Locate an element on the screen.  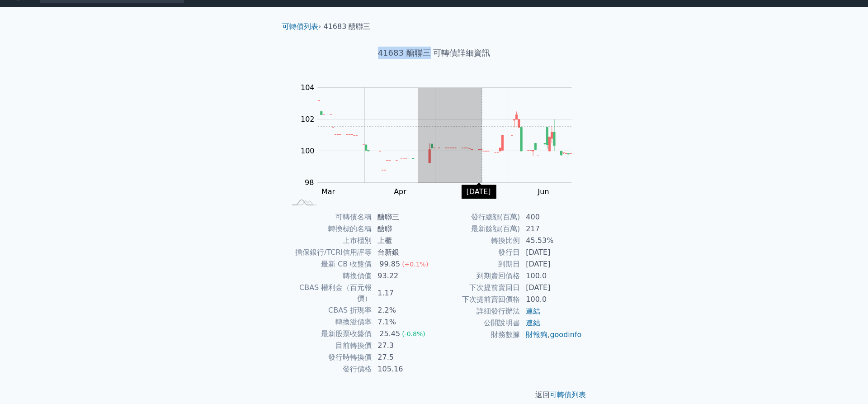
tspan: Jun is located at coordinates (543, 192).